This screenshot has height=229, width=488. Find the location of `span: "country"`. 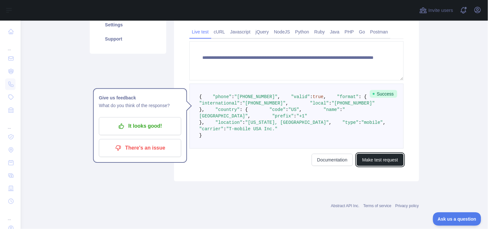

span: "country" is located at coordinates (228, 110).